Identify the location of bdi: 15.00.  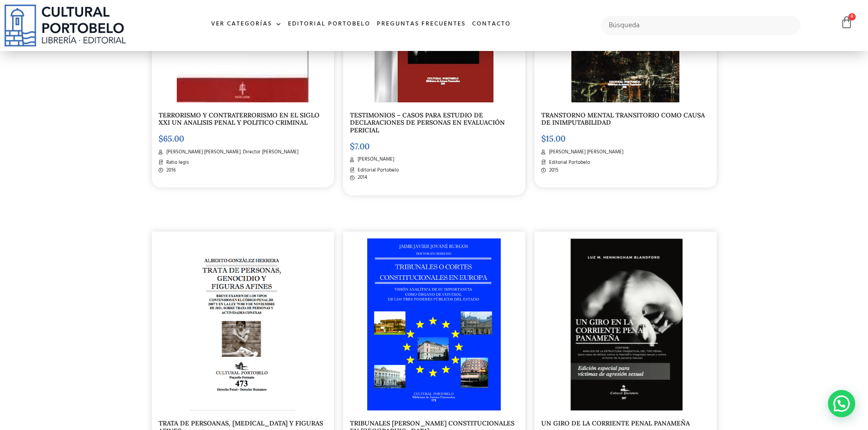
(554, 138).